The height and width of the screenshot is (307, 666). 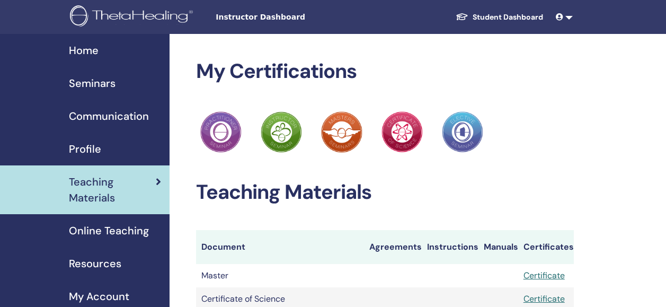 What do you see at coordinates (92, 83) in the screenshot?
I see `span: Seminars` at bounding box center [92, 83].